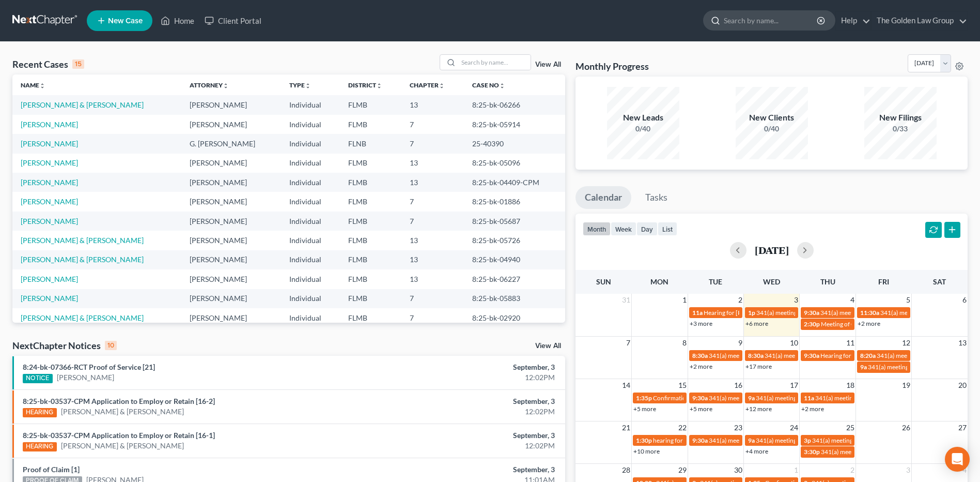  I want to click on div: Recent Cases, so click(48, 64).